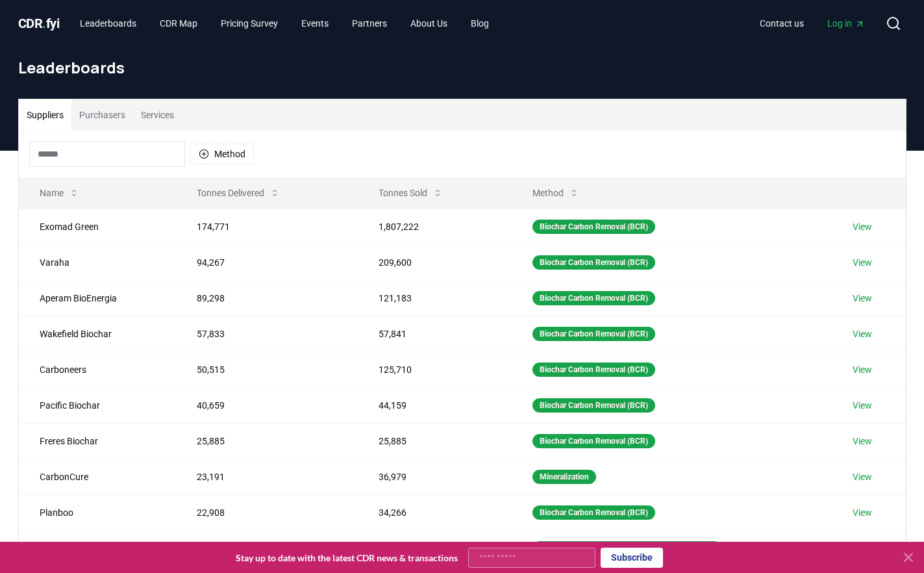 This screenshot has height=573, width=924. I want to click on button: Services, so click(157, 115).